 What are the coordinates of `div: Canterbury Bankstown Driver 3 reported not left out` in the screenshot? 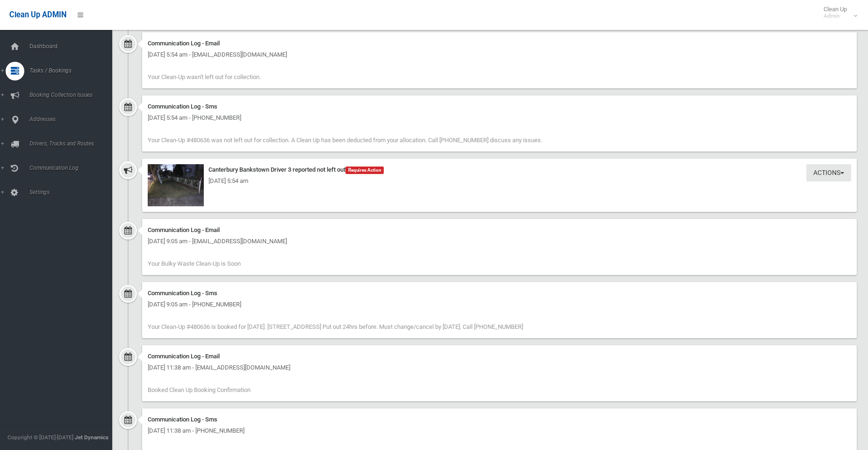 It's located at (499, 170).